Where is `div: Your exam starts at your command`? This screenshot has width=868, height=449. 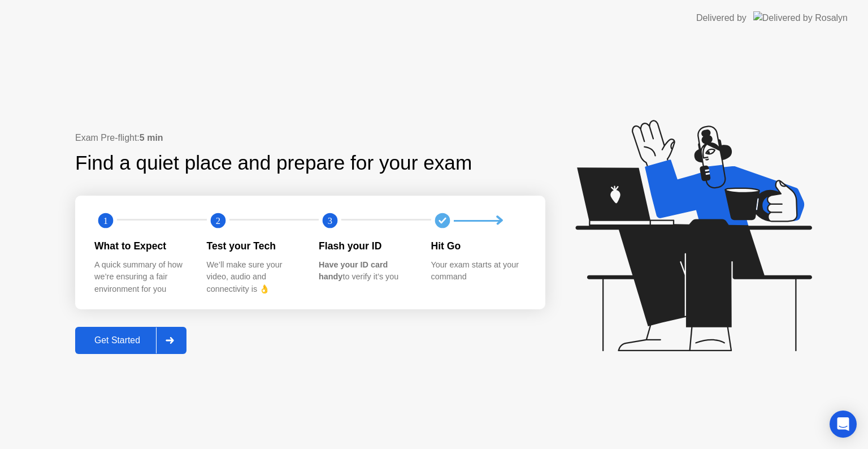 div: Your exam starts at your command is located at coordinates (478, 271).